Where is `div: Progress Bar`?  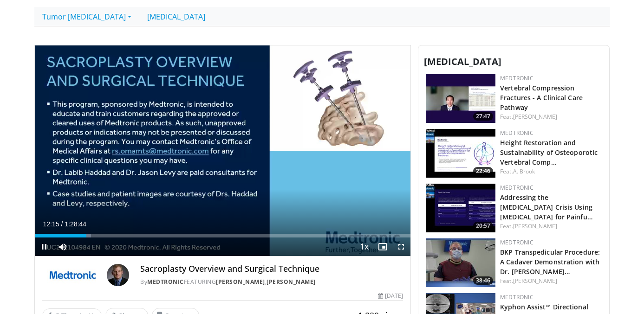
div: Progress Bar is located at coordinates (223, 236).